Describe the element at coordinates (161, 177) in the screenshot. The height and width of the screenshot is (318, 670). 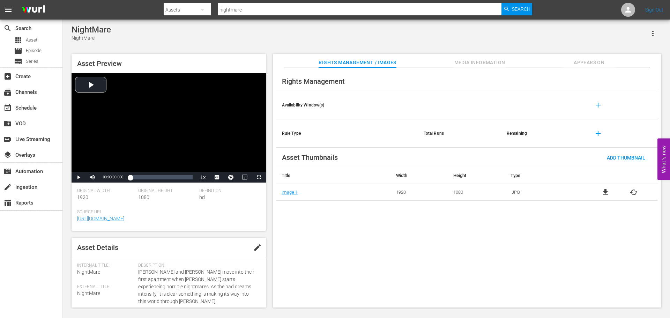
I see `div: Progress Bar` at that location.